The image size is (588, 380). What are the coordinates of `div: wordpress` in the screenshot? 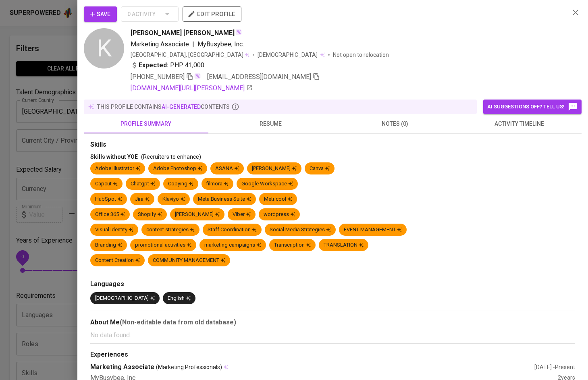 It's located at (279, 214).